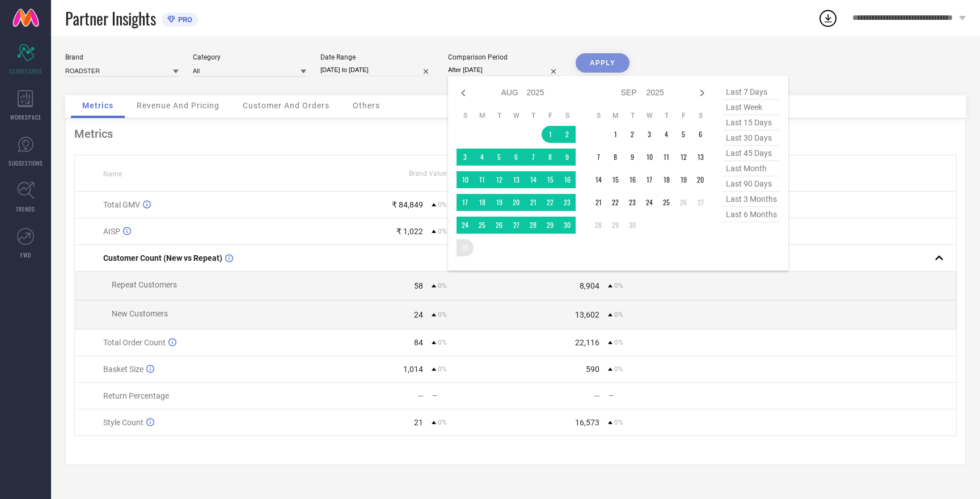 Image resolution: width=980 pixels, height=499 pixels. I want to click on th: Sunday, so click(598, 116).